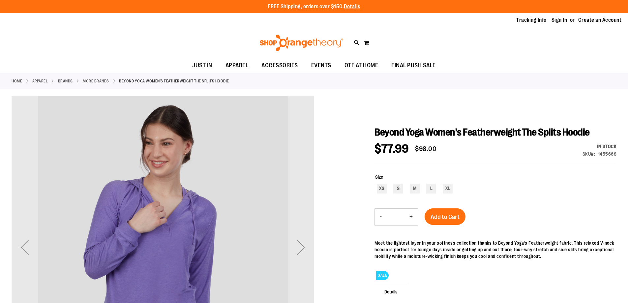  I want to click on p: FREE Shipping, orders over $150., so click(314, 7).